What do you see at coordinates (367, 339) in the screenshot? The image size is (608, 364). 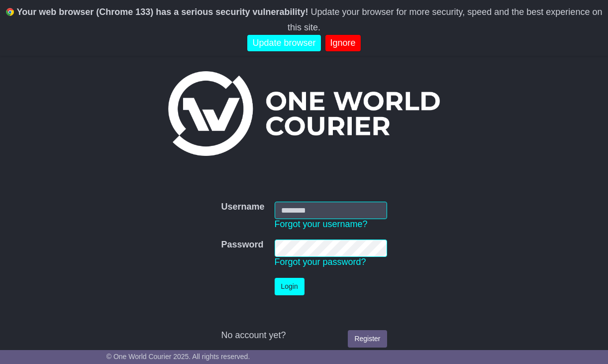 I see `a: Register` at bounding box center [367, 339].